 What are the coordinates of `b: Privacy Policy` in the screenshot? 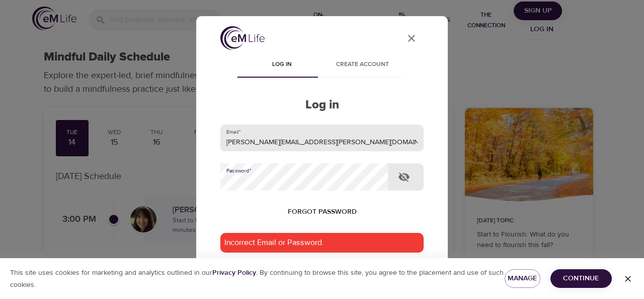 It's located at (234, 273).